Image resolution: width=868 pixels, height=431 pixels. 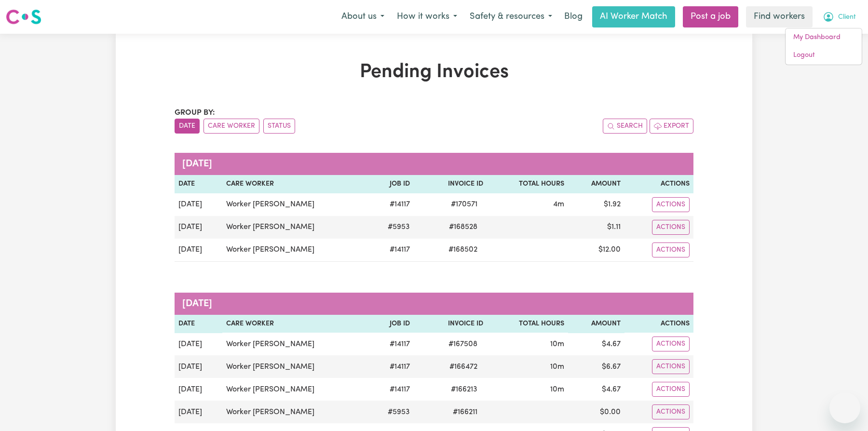 What do you see at coordinates (596, 250) in the screenshot?
I see `td: $ 12.00` at bounding box center [596, 250].